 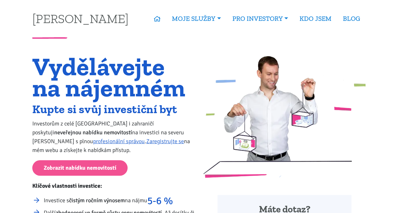 What do you see at coordinates (315, 19) in the screenshot?
I see `a: KDO JSEM` at bounding box center [315, 19].